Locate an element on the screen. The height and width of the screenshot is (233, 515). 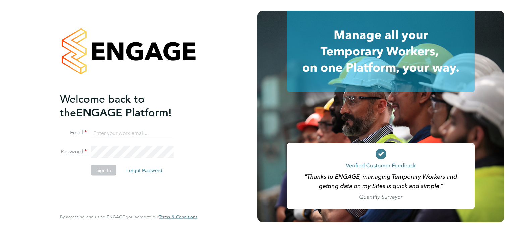
button: Forgot Password is located at coordinates (144, 170).